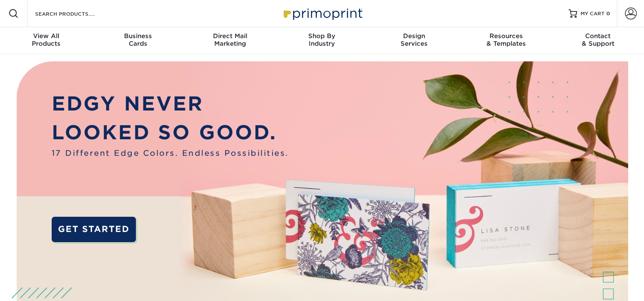  Describe the element at coordinates (598, 40) in the screenshot. I see `div: & Support` at that location.